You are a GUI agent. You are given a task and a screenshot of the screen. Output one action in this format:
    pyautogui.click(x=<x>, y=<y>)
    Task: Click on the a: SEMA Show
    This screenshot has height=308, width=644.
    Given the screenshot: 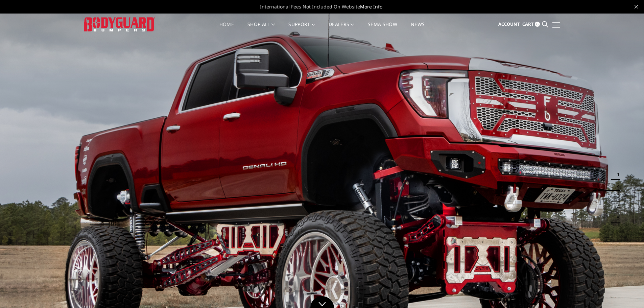 What is the action you would take?
    pyautogui.click(x=383, y=28)
    